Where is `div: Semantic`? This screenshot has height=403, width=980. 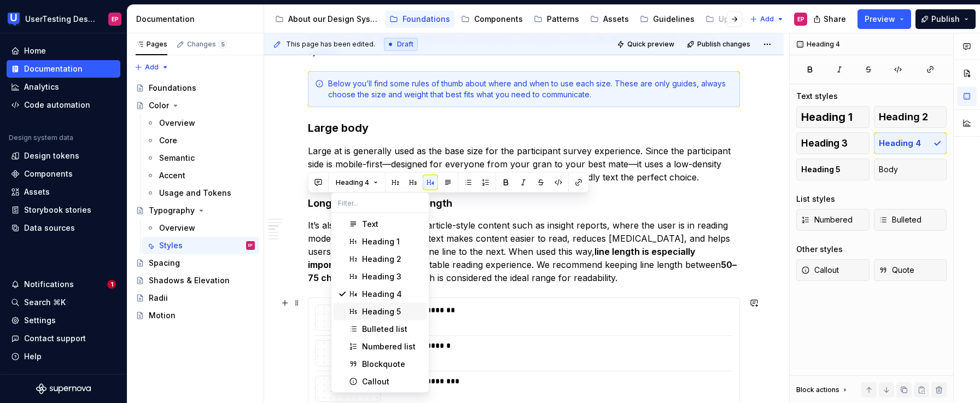 div: Semantic is located at coordinates (176, 158).